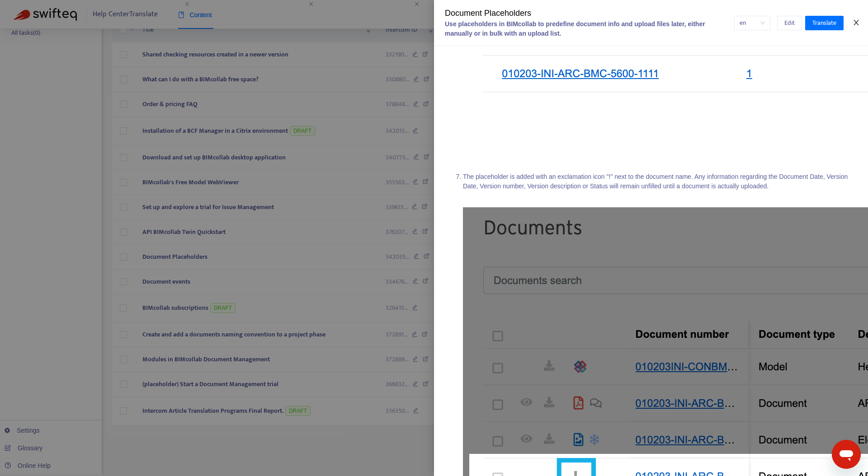 The image size is (868, 476). I want to click on span: Edit, so click(789, 23).